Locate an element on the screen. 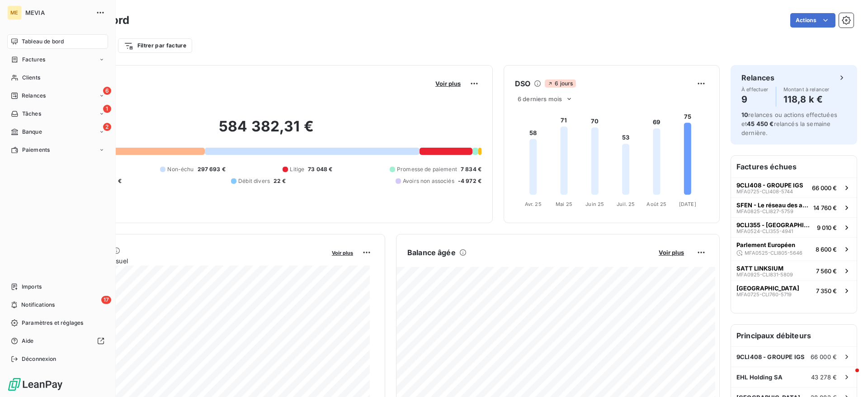 The image size is (868, 397). span: 9 010 € is located at coordinates (827, 227).